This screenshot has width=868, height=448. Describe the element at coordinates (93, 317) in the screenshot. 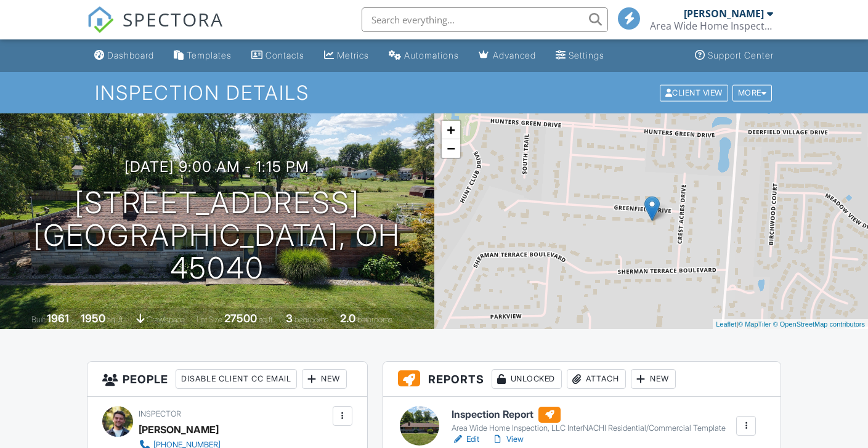

I see `div: 1950` at that location.